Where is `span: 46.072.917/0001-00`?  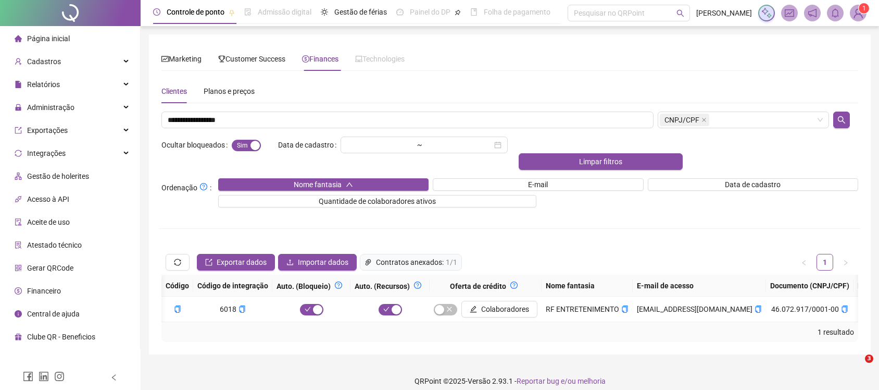 span: 46.072.917/0001-00 is located at coordinates (810, 309).